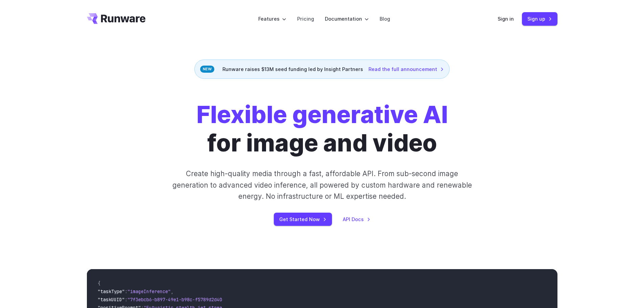 Image resolution: width=644 pixels, height=308 pixels. What do you see at coordinates (506, 19) in the screenshot?
I see `a: Sign in` at bounding box center [506, 19].